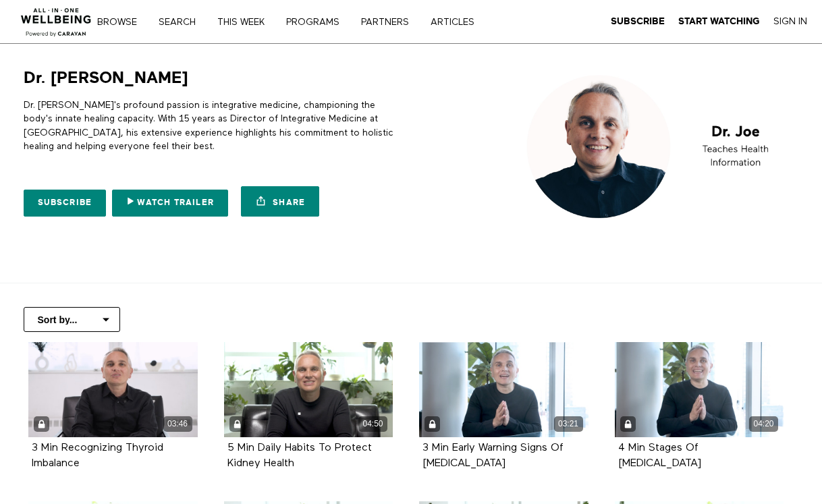 The image size is (822, 504). I want to click on a: Share, so click(280, 201).